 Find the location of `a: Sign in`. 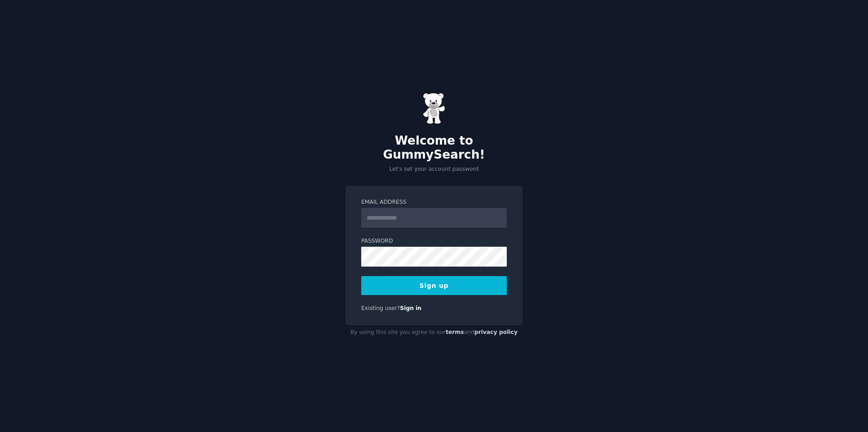

a: Sign in is located at coordinates (411, 308).